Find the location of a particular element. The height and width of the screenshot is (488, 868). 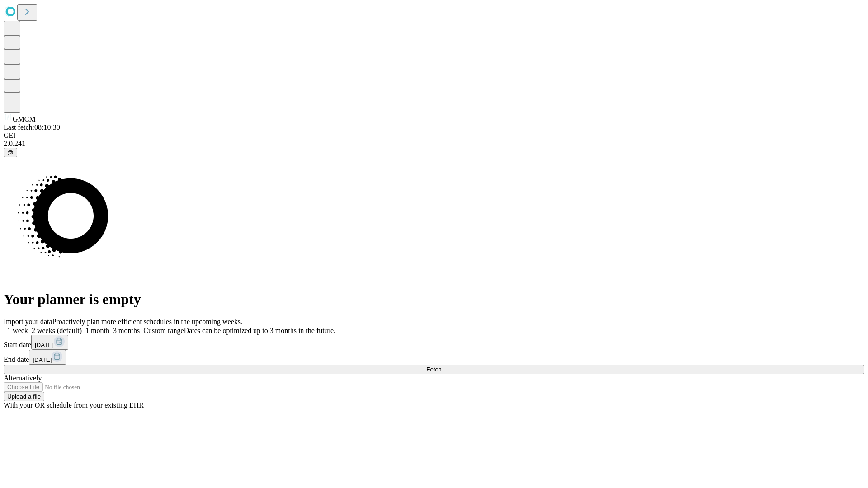

span: 3 months is located at coordinates (126, 330).